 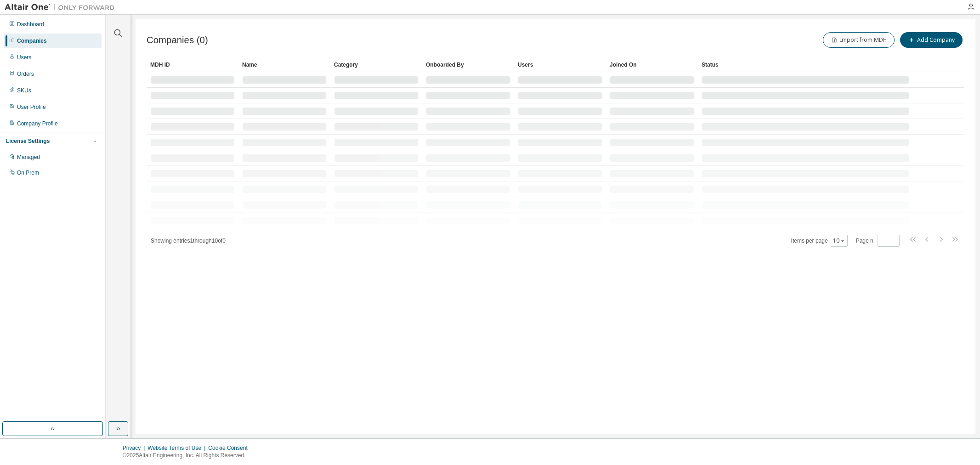 I want to click on div: Name, so click(x=285, y=65).